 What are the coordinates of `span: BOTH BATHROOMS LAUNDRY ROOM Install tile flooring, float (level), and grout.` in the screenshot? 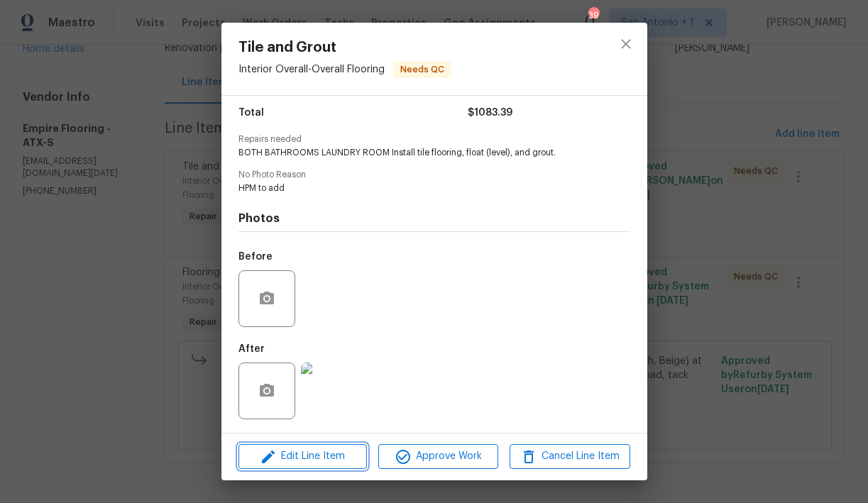 It's located at (415, 153).